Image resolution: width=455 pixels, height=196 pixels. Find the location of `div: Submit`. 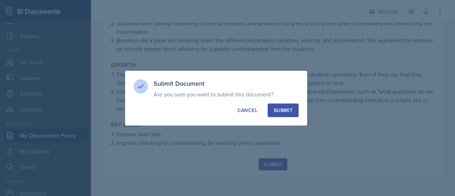

div: Submit is located at coordinates (283, 110).